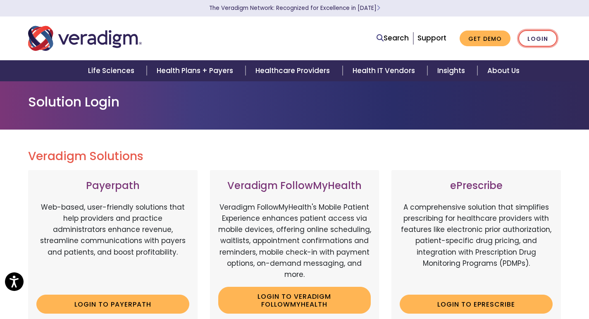 The image size is (589, 319). Describe the element at coordinates (295, 186) in the screenshot. I see `h3: Veradigm FollowMyHealth` at that location.